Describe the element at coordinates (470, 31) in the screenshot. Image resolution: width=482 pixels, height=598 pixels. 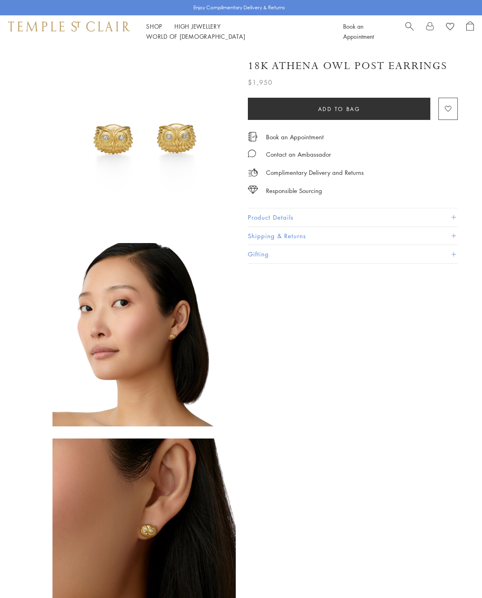
I see `a: Open Shopping Bag` at that location.